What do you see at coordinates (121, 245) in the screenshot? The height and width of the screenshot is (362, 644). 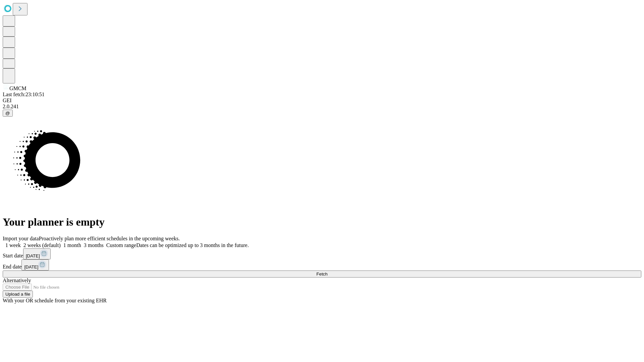 I see `span: Custom range` at bounding box center [121, 245].